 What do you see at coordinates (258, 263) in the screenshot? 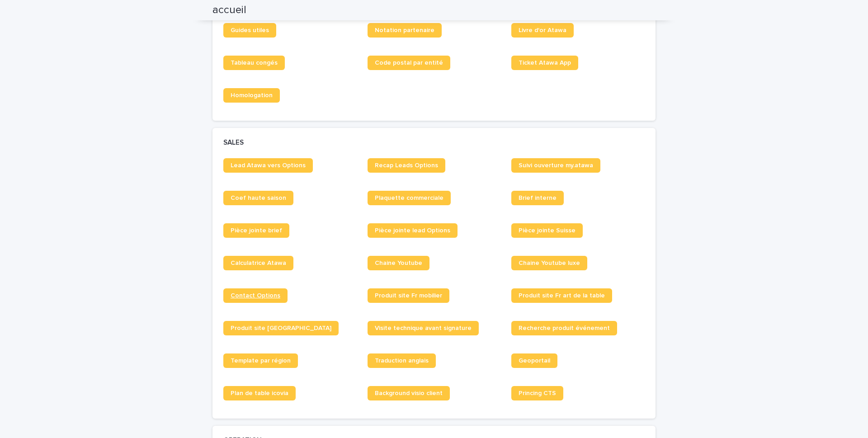
I see `span: Calculatrice Atawa` at bounding box center [258, 263].